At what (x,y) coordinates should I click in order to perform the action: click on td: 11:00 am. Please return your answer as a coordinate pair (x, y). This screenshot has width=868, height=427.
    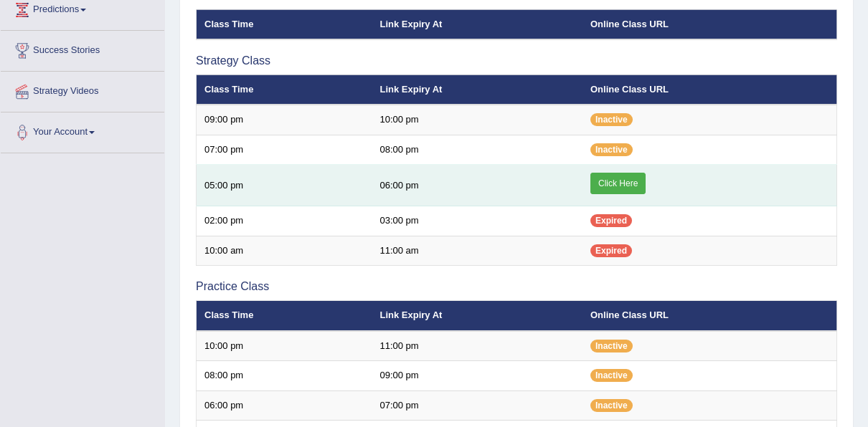
    Looking at the image, I should click on (477, 251).